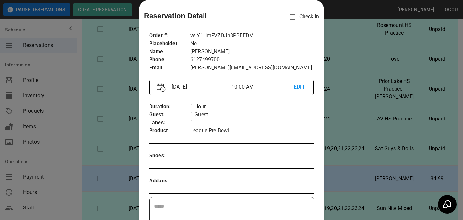  I want to click on p: Duration :, so click(170, 107).